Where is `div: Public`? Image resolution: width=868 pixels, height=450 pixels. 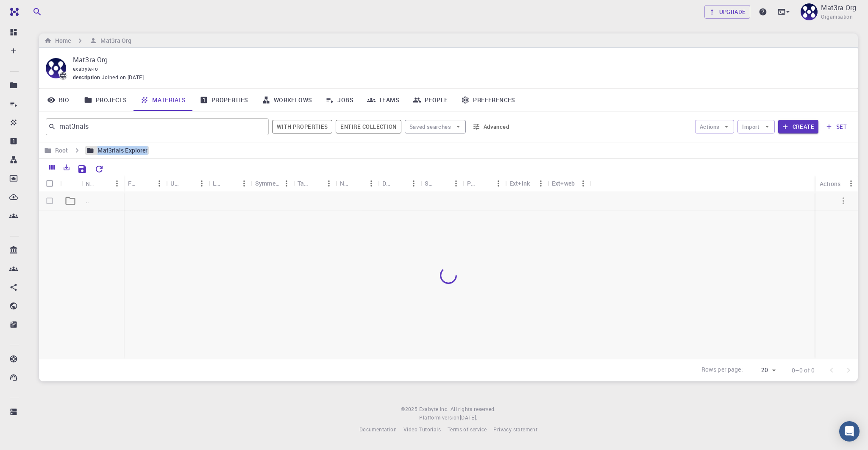
div: Public is located at coordinates (472, 183).